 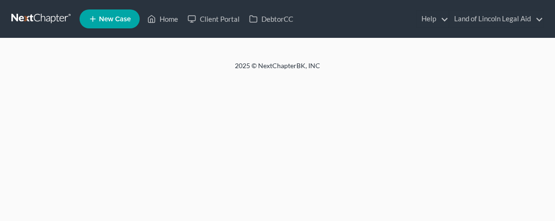 I want to click on div: 2025 © NextChapterBK, INC, so click(x=277, y=70).